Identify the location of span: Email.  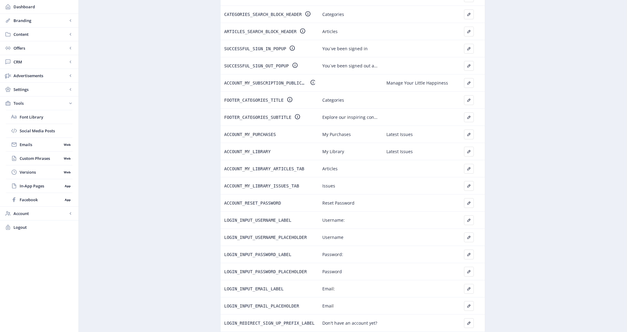
(328, 306).